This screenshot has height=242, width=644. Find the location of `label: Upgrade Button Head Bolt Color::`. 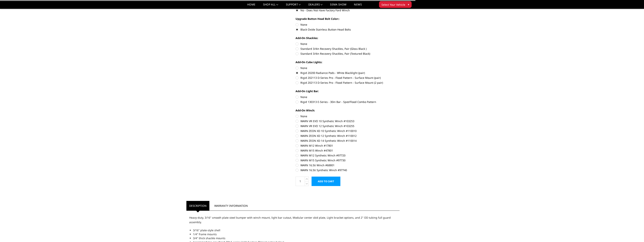

label: Upgrade Button Head Bolt Color:: is located at coordinates (347, 19).